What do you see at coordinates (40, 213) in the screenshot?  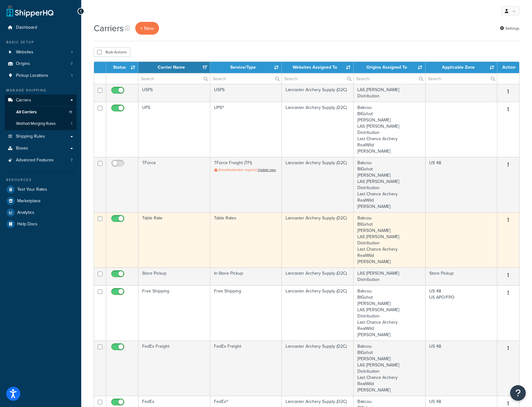 I see `li: Analytics` at bounding box center [40, 213].